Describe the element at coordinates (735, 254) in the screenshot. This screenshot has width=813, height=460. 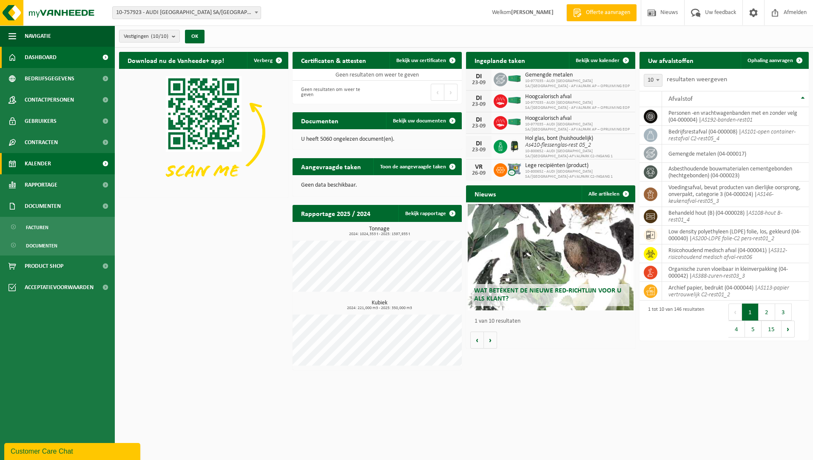
I see `td: risicohoudend medisch afval (04-000041) |` at that location.